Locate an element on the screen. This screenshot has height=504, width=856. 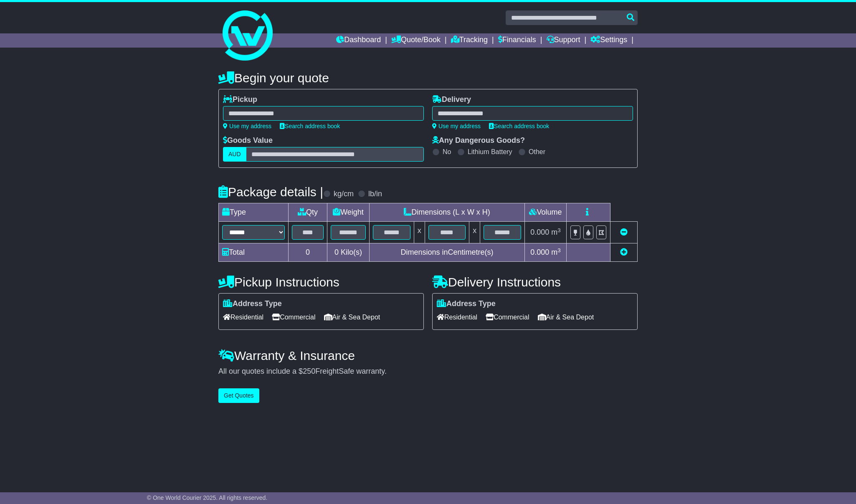
label: AUD is located at coordinates (235, 154).